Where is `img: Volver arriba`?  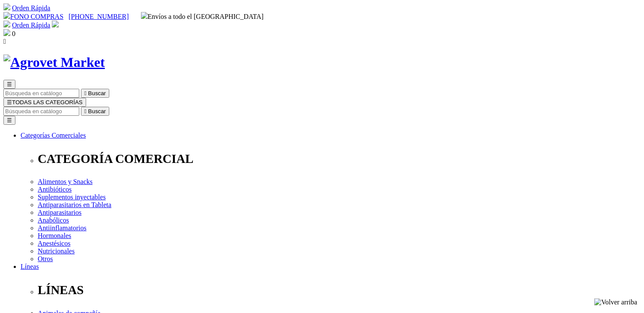
img: Volver arriba is located at coordinates (616, 302).